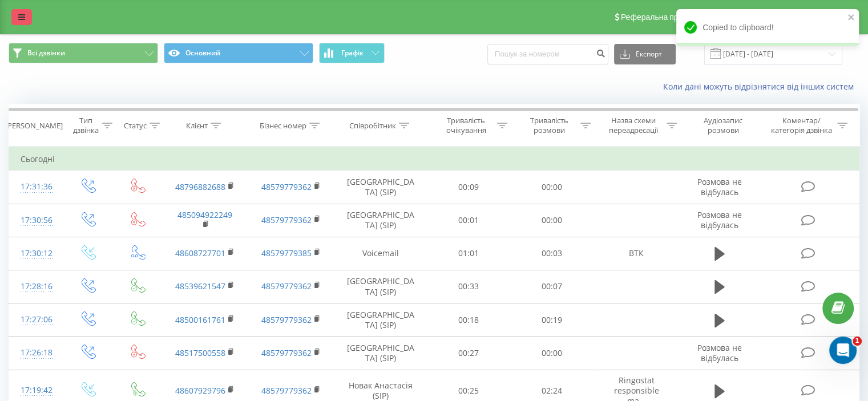 Image resolution: width=868 pixels, height=401 pixels. What do you see at coordinates (466, 126) in the screenshot?
I see `div: Тривалість очікування` at bounding box center [466, 126].